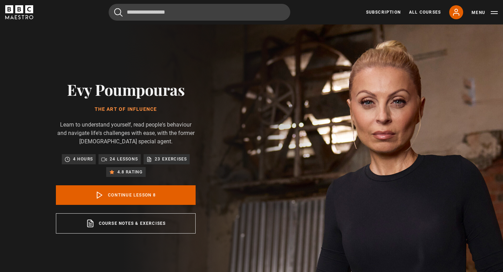  What do you see at coordinates (126, 223) in the screenshot?
I see `a: Course notes & exercises` at bounding box center [126, 223].